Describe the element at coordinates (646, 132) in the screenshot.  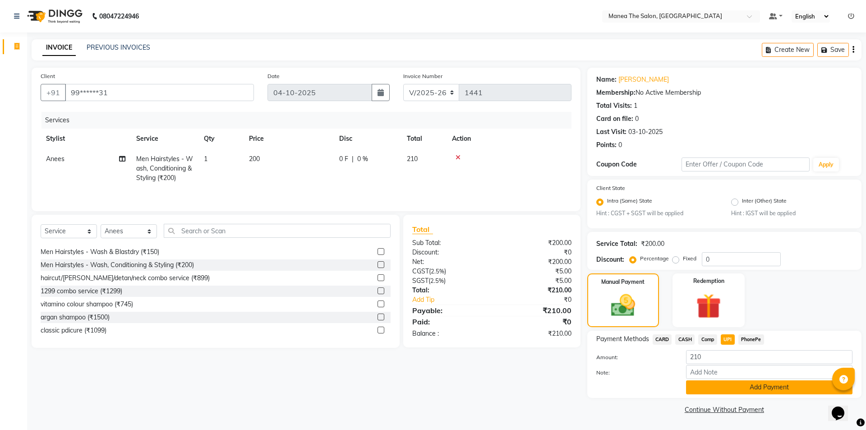
I see `div: 03-10-2025` at that location.